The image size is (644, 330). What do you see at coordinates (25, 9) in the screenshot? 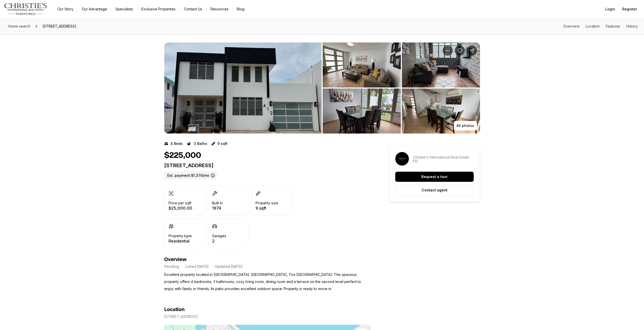
I see `img: logo` at bounding box center [25, 9].